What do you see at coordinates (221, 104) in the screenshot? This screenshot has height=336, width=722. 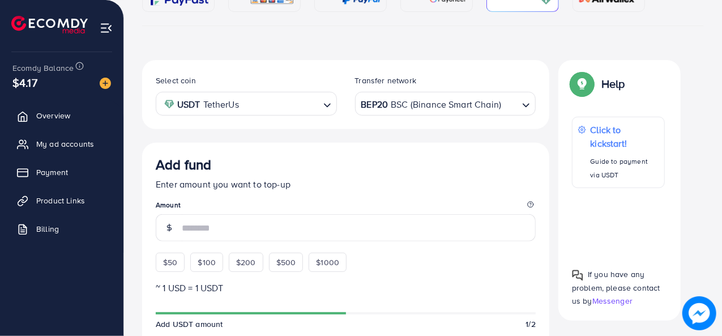 I see `span: TetherUs` at bounding box center [221, 104].